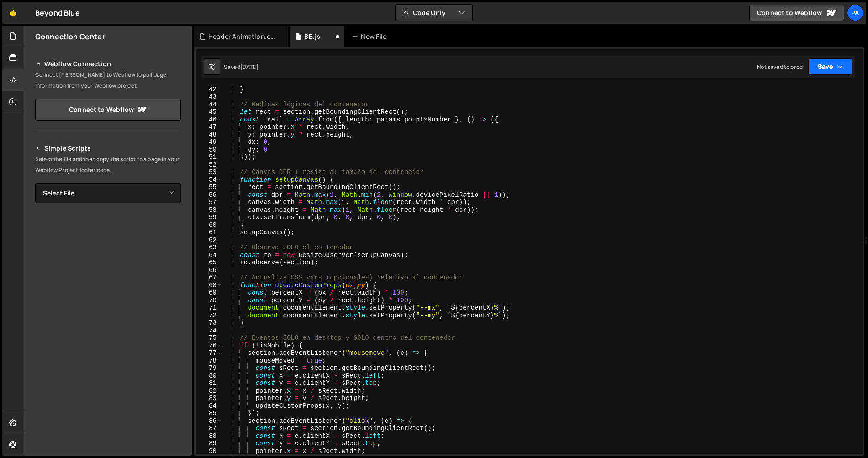 Image resolution: width=868 pixels, height=458 pixels. What do you see at coordinates (208, 422) in the screenshot?
I see `div: 86` at bounding box center [208, 422].